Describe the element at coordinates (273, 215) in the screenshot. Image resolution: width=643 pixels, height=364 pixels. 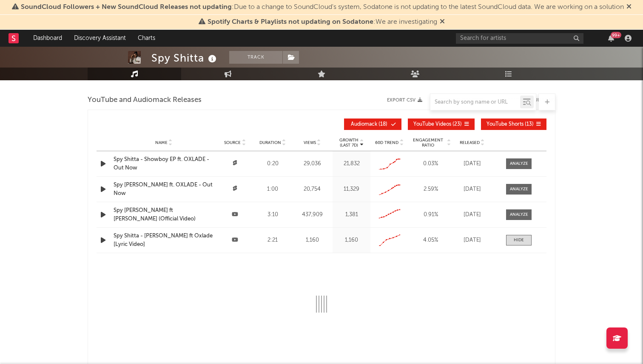
I see `div: 3:10` at that location.